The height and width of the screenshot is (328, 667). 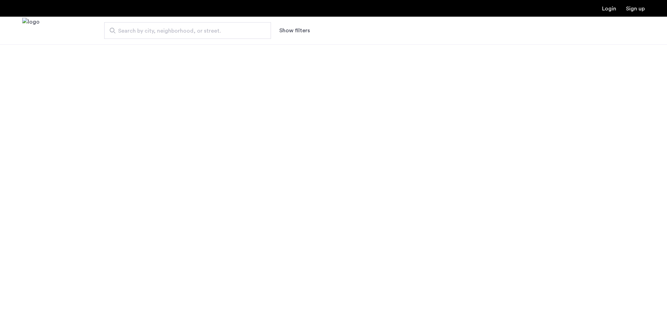 What do you see at coordinates (31, 31) in the screenshot?
I see `img: logo` at bounding box center [31, 31].